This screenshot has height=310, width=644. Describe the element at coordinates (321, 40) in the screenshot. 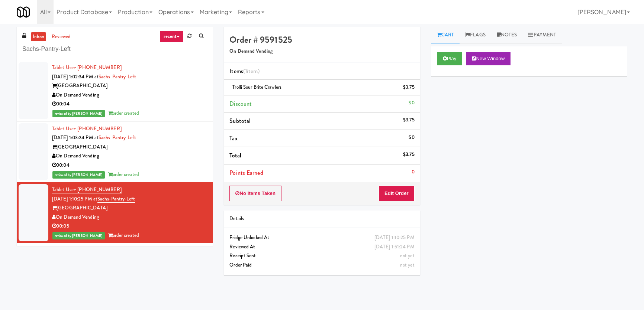

I see `h4: Order # 9591525` at that location.